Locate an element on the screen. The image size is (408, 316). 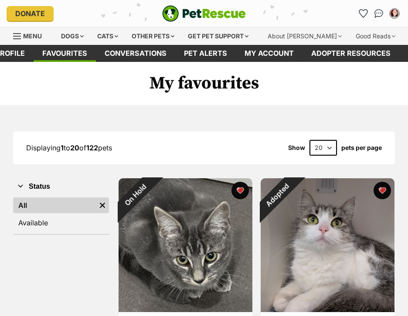
a: Adopter resources is located at coordinates (351, 53).